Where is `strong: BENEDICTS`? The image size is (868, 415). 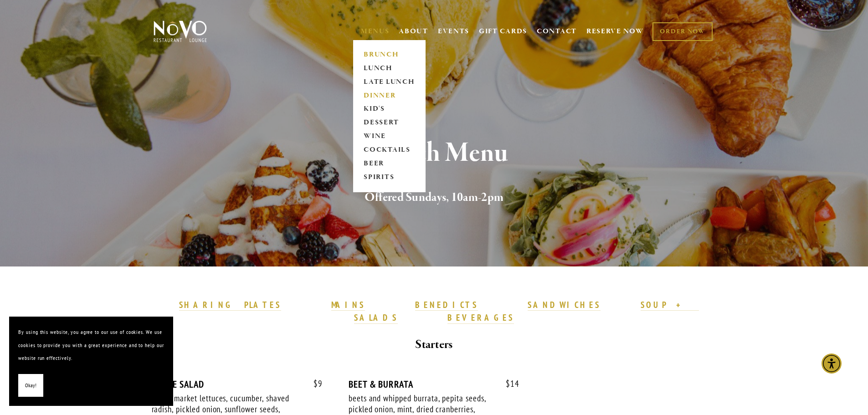 strong: BENEDICTS is located at coordinates (446, 305).